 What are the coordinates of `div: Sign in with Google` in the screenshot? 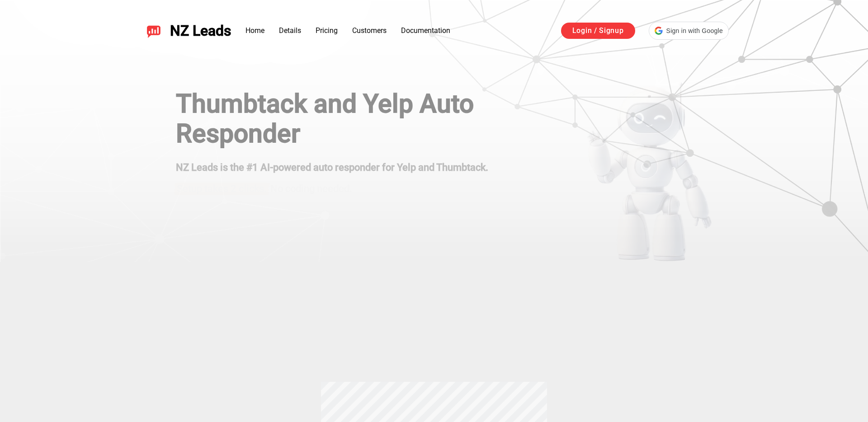 It's located at (688, 31).